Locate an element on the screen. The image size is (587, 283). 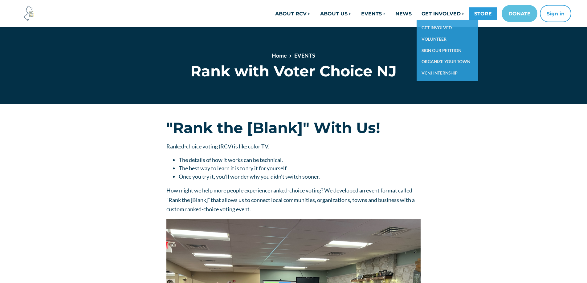
nav: breadcrumb is located at coordinates (293, 57).